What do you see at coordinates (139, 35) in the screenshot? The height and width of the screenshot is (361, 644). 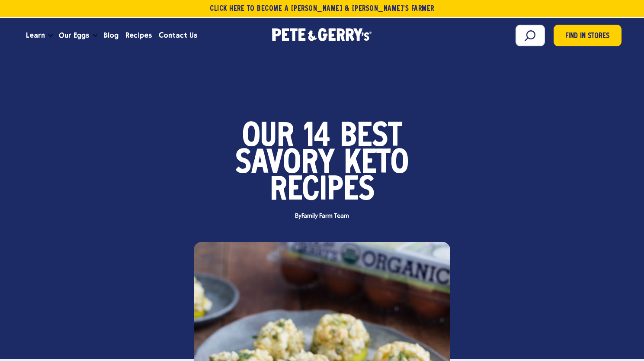 I see `a: Recipes` at bounding box center [139, 35].